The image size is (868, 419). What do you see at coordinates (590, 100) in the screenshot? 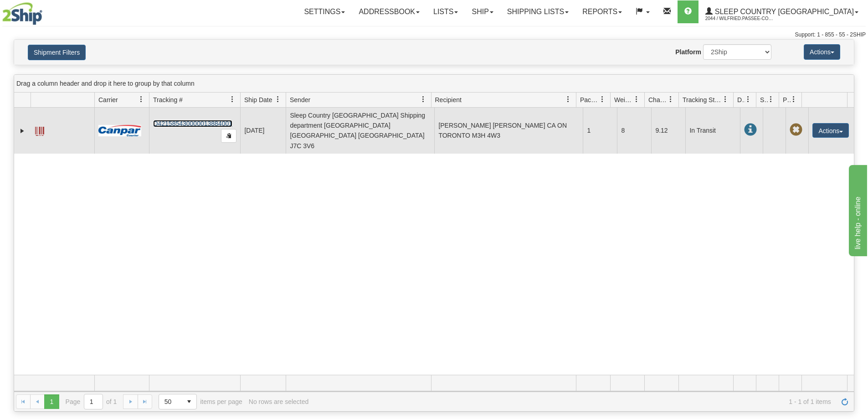
I see `span: Packages` at bounding box center [590, 100].